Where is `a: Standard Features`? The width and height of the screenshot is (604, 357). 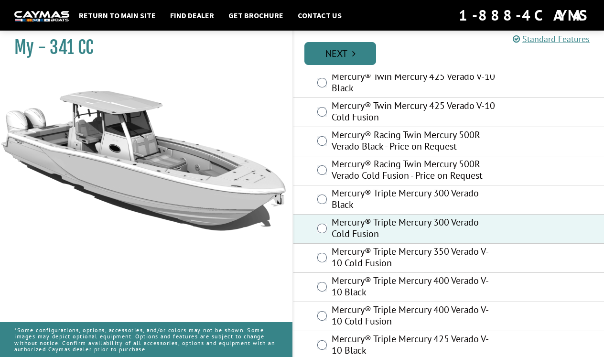 a: Standard Features is located at coordinates (551, 39).